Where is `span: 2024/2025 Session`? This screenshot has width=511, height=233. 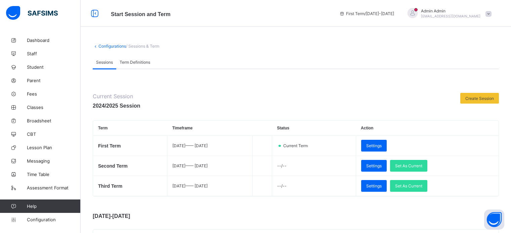
span: 2024/2025 Session is located at coordinates (116, 106).